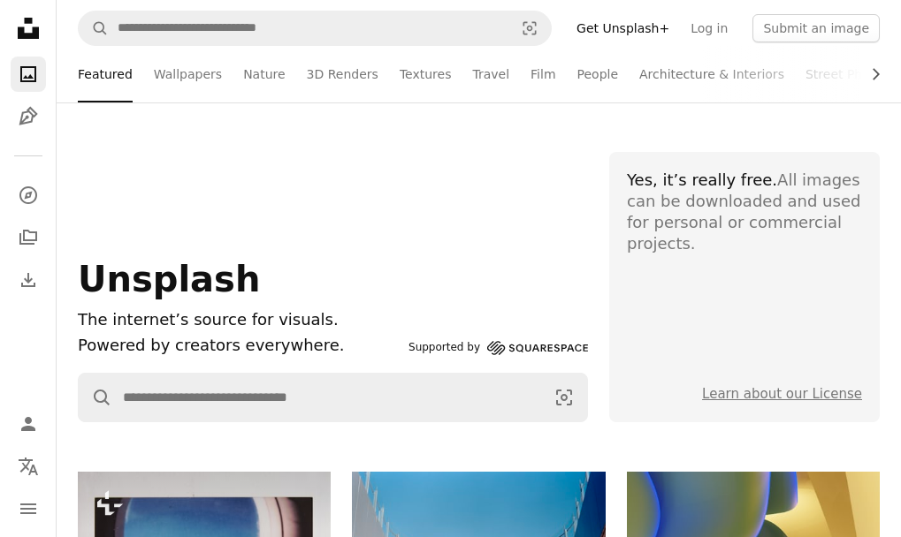 This screenshot has height=537, width=901. Describe the element at coordinates (702, 179) in the screenshot. I see `span: Yes, it’s really free.` at that location.